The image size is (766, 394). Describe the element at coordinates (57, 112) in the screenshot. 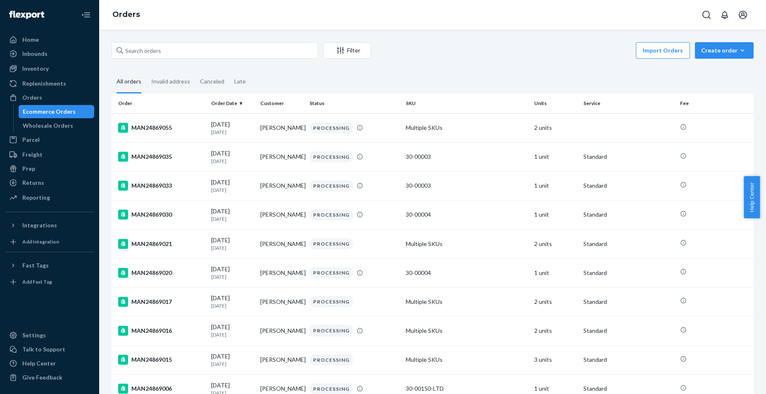

I see `a: Ecommerce Orders` at that location.